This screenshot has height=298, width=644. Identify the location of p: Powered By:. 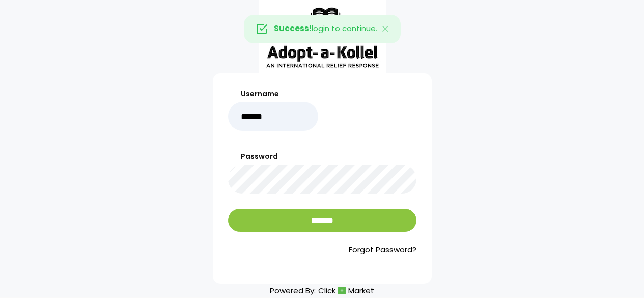
(321, 290).